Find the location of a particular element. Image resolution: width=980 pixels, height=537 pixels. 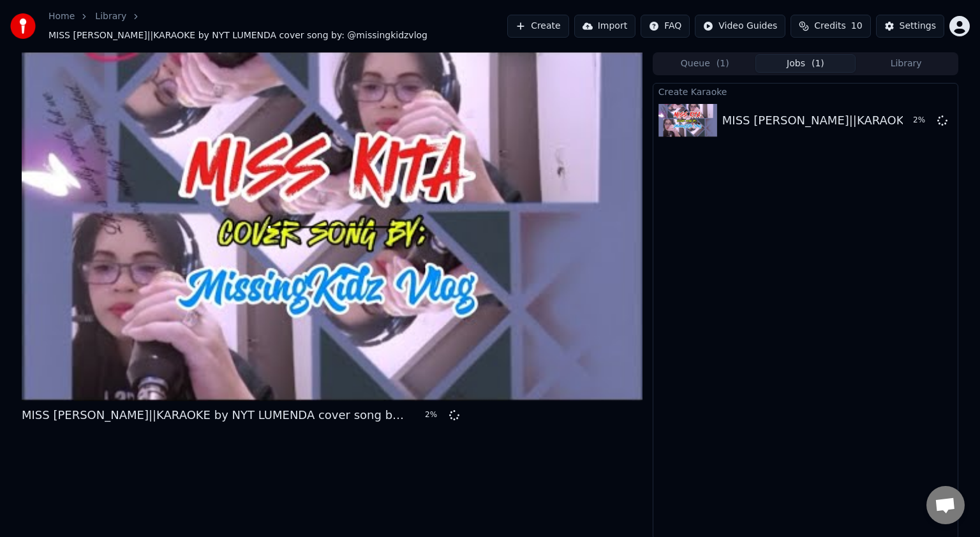

a: Home is located at coordinates (61, 17).